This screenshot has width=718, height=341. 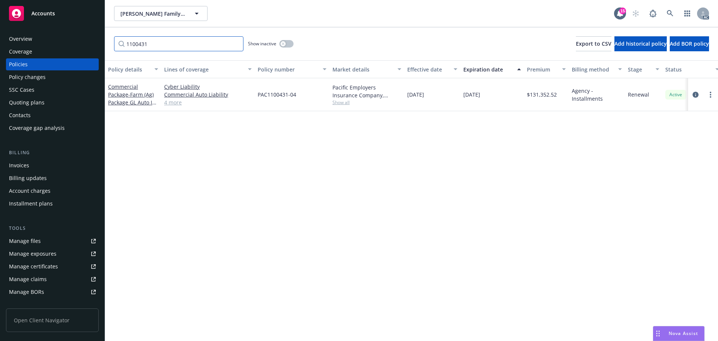 I want to click on button: Add historical policy, so click(x=641, y=44).